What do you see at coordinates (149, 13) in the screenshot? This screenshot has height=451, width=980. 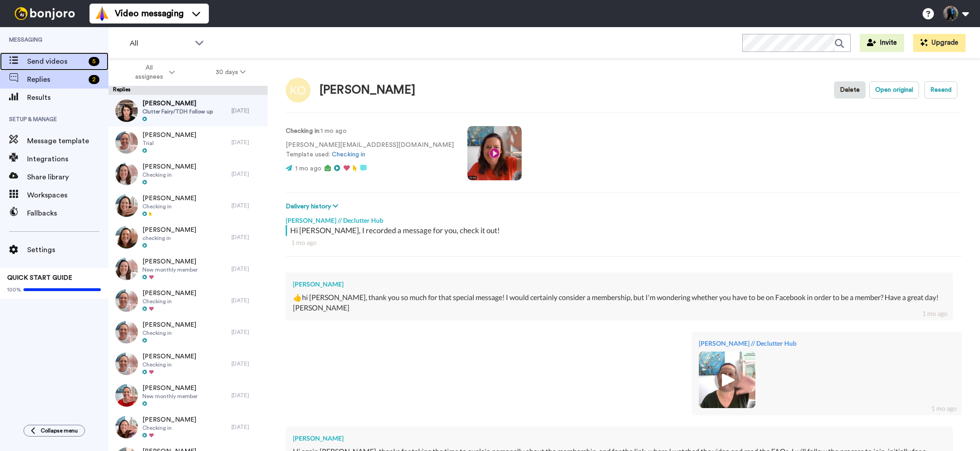 I see `span: Video messaging` at bounding box center [149, 13].